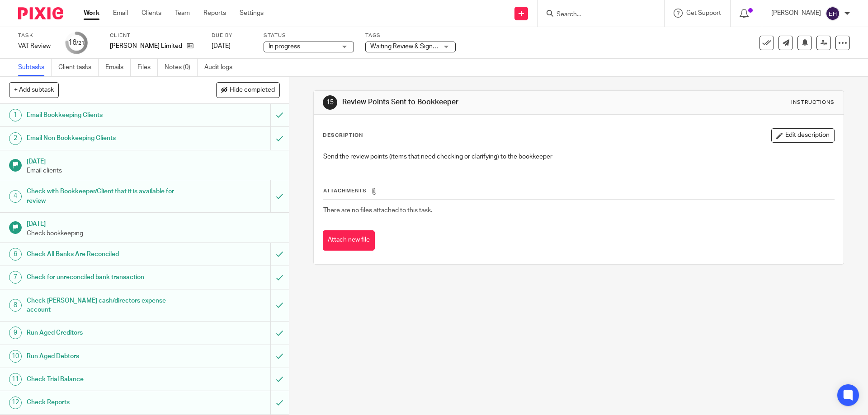 This screenshot has height=415, width=868. I want to click on label: Due by, so click(232, 36).